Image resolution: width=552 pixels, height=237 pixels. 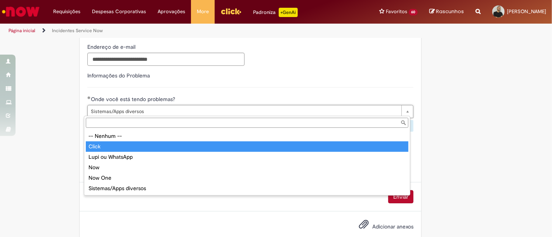 What do you see at coordinates (247, 178) in the screenshot?
I see `div: Now One` at bounding box center [247, 178].